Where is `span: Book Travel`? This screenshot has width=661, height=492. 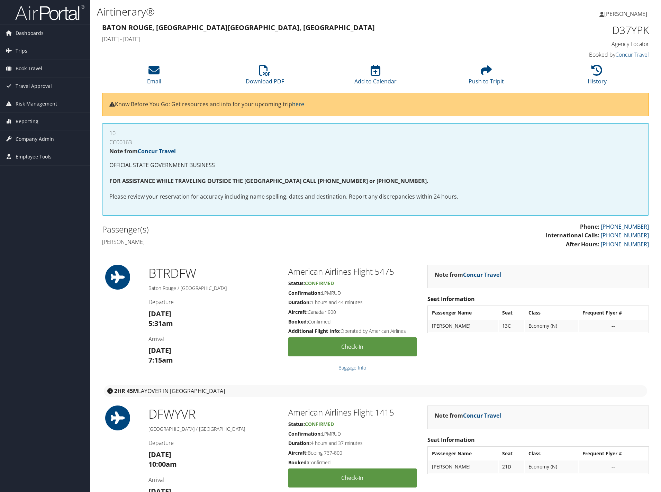
span: Book Travel is located at coordinates (29, 69).